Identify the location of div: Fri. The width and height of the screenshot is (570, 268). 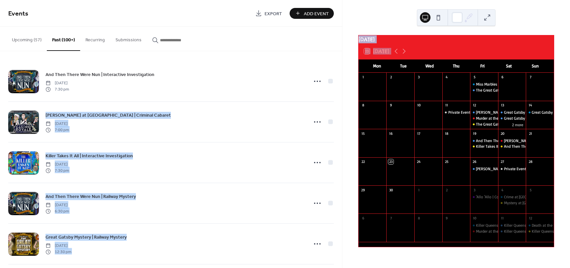
(483, 66).